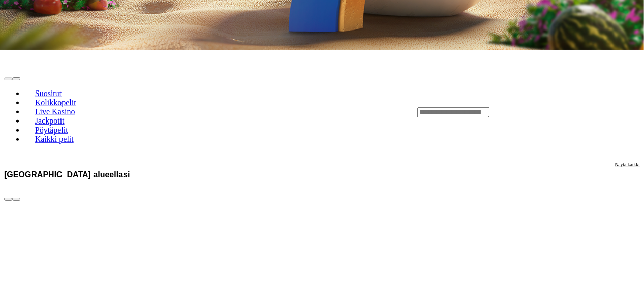 The height and width of the screenshot is (302, 644). What do you see at coordinates (453, 112) in the screenshot?
I see `input: Search` at bounding box center [453, 112].